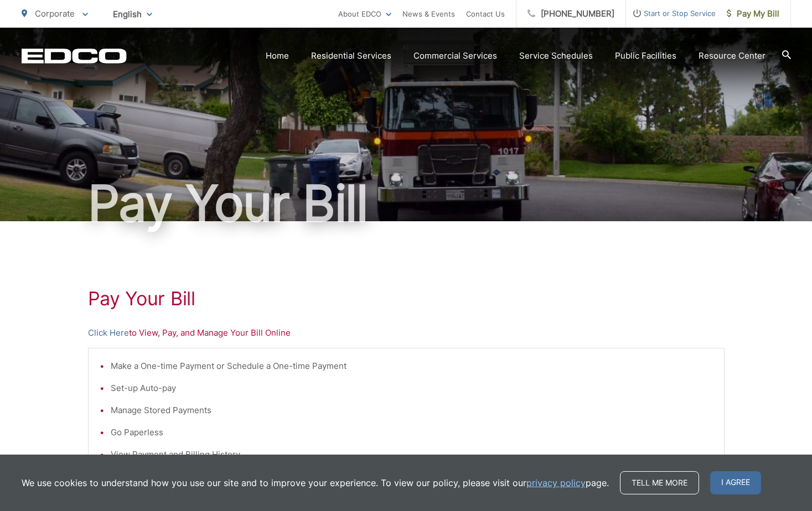 This screenshot has width=812, height=511. Describe the element at coordinates (55, 14) in the screenshot. I see `span: Corporate` at that location.